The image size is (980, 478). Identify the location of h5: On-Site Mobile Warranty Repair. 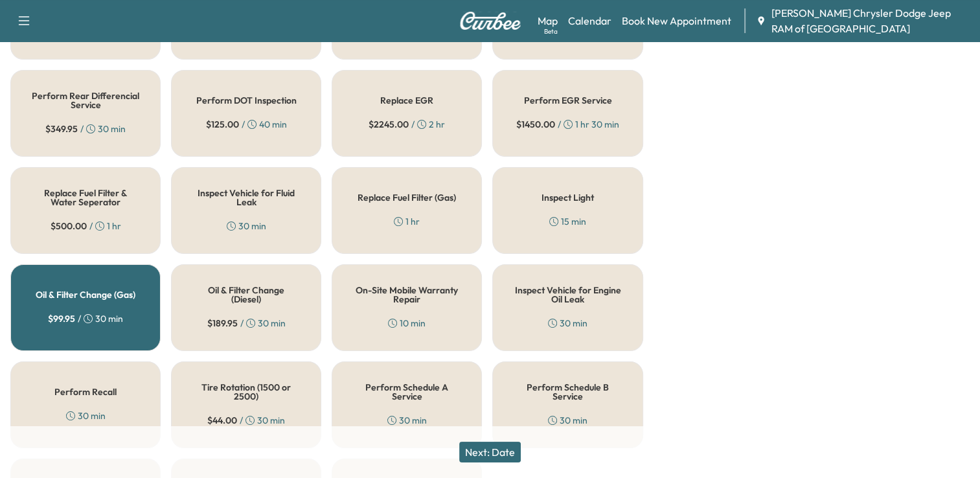
(407, 294).